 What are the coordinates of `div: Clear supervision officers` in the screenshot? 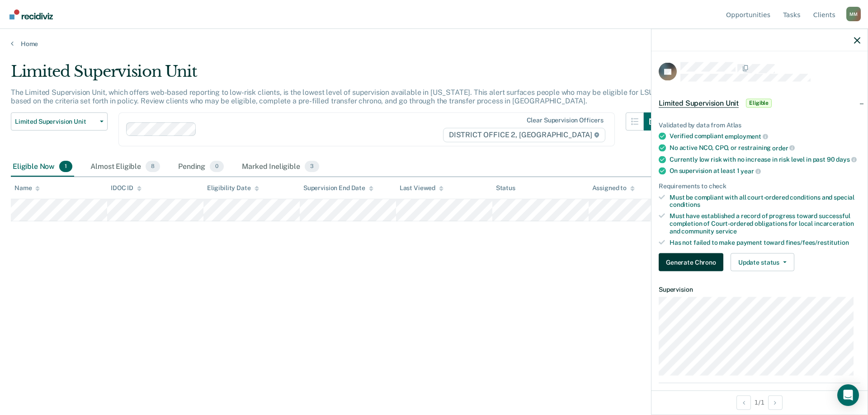 It's located at (565, 120).